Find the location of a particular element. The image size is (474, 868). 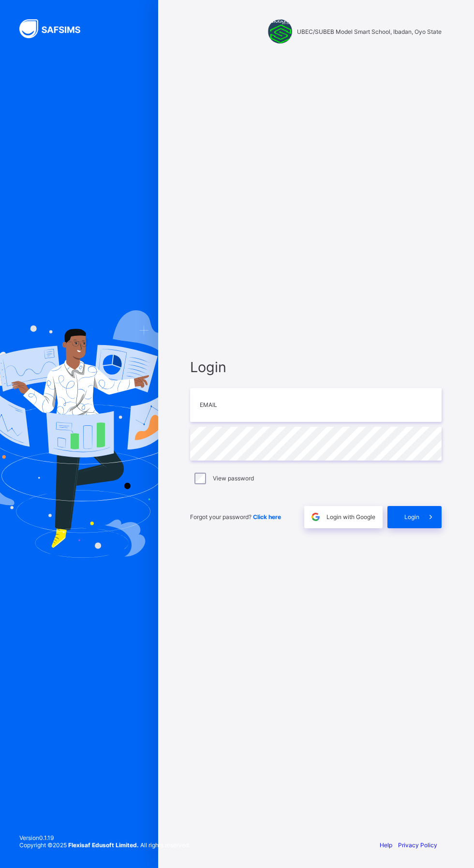

span: Forgot your password? is located at coordinates (235, 517).